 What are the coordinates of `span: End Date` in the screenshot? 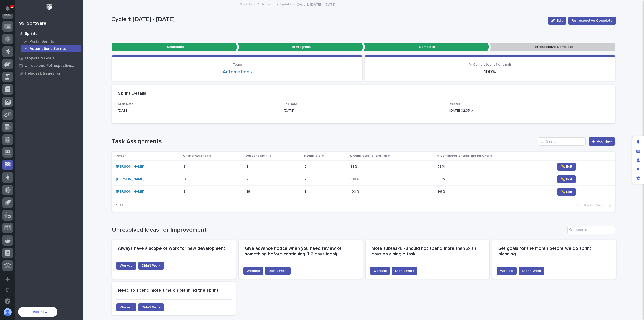 It's located at (290, 104).